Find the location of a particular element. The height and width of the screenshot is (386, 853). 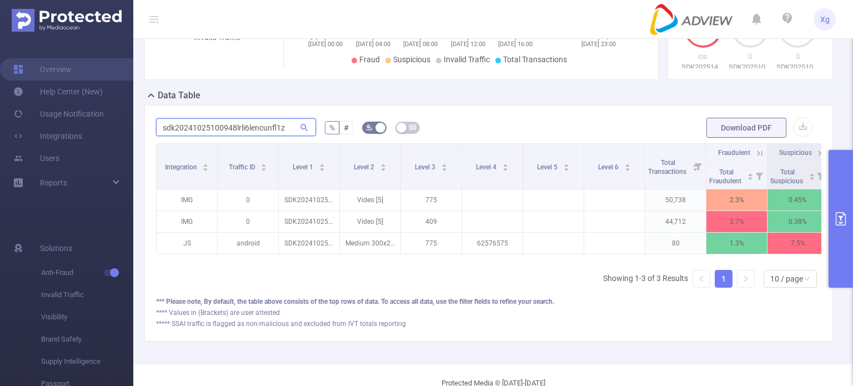

span: Traffic ID is located at coordinates (243, 167).